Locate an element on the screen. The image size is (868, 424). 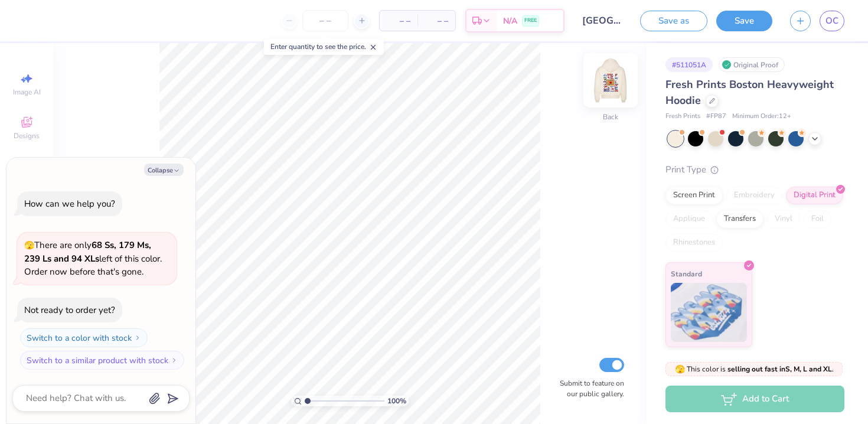
span: Designs is located at coordinates (27, 136).